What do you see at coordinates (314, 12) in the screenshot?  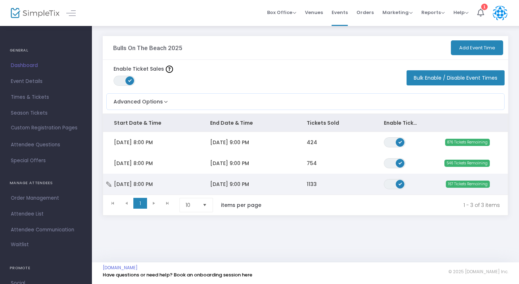 I see `span: Venues` at bounding box center [314, 12].